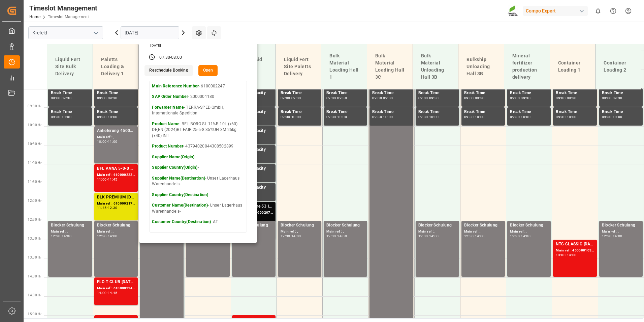 The width and height of the screenshot is (644, 322). I want to click on button: open menu, so click(96, 33).